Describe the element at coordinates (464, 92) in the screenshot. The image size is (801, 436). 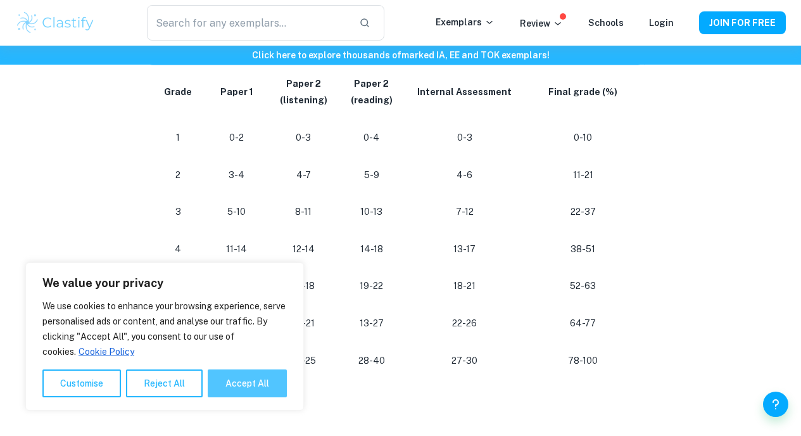
I see `strong: Internal Assessment` at that location.